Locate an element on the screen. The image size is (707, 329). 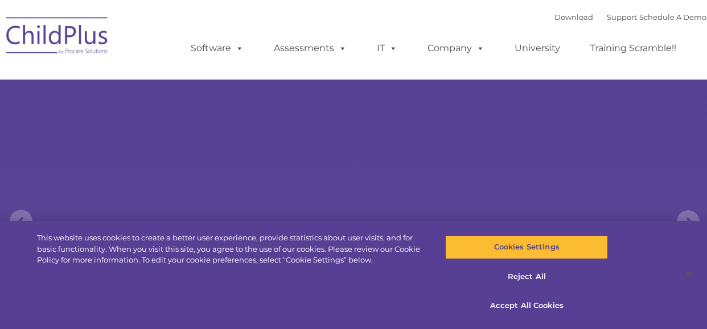
a: Training Scramble!! is located at coordinates (633, 48).